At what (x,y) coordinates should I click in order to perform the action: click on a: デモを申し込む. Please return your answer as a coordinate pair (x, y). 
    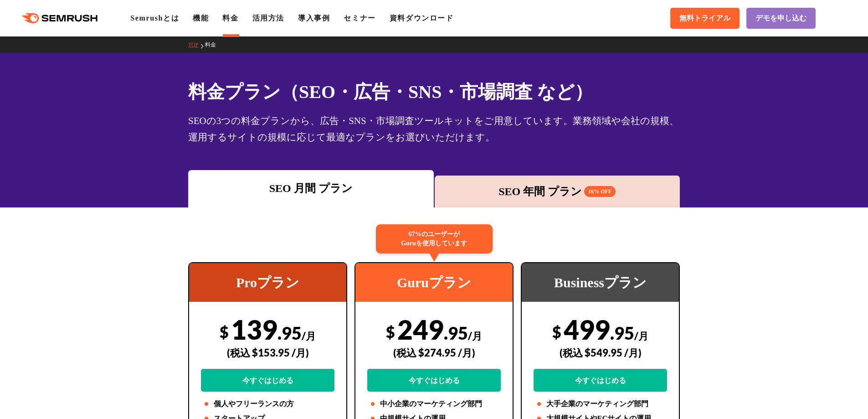
    Looking at the image, I should click on (781, 18).